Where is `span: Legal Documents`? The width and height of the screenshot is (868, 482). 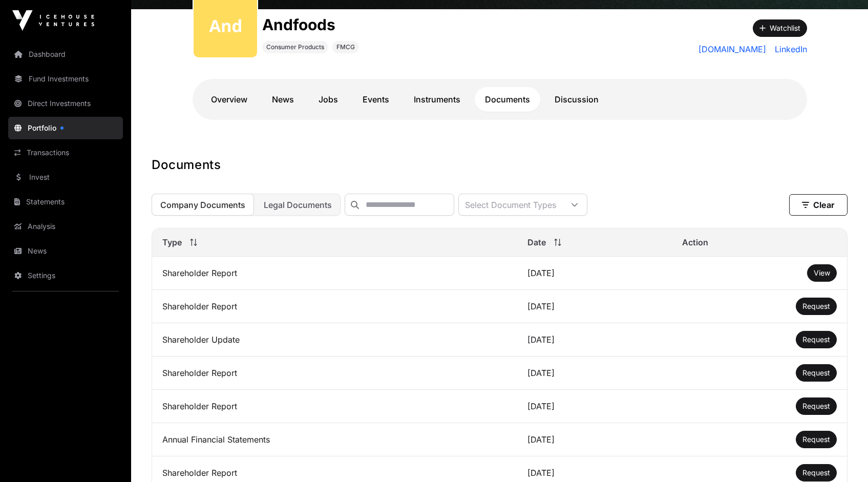
span: Legal Documents is located at coordinates (298, 205).